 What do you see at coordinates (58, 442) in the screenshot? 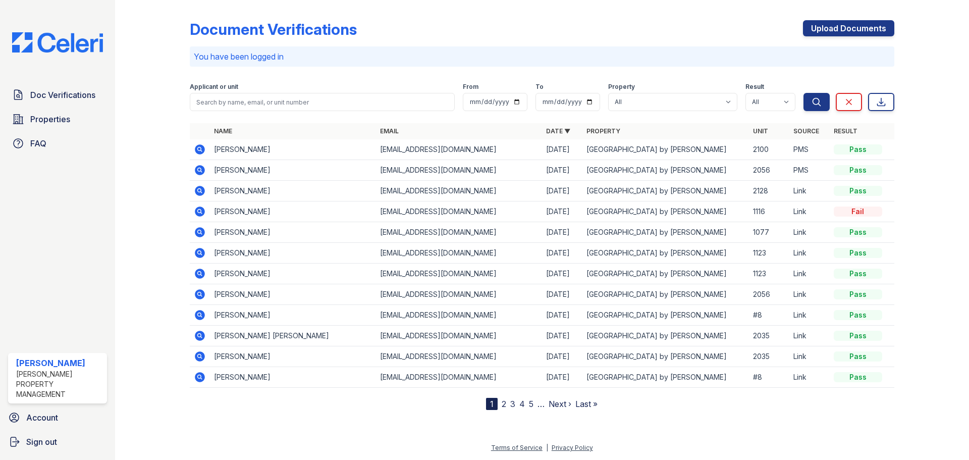
I see `a: Sign out` at bounding box center [58, 442].